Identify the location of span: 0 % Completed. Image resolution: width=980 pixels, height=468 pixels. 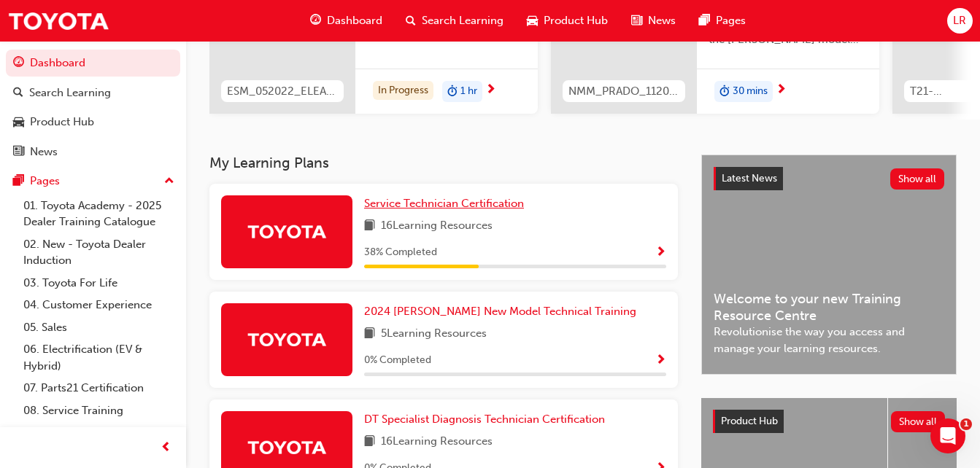
(397, 360).